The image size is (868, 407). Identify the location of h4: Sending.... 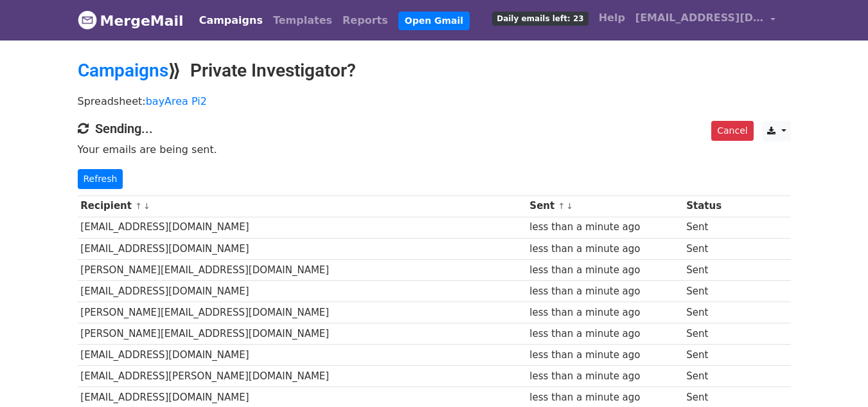
(434, 129).